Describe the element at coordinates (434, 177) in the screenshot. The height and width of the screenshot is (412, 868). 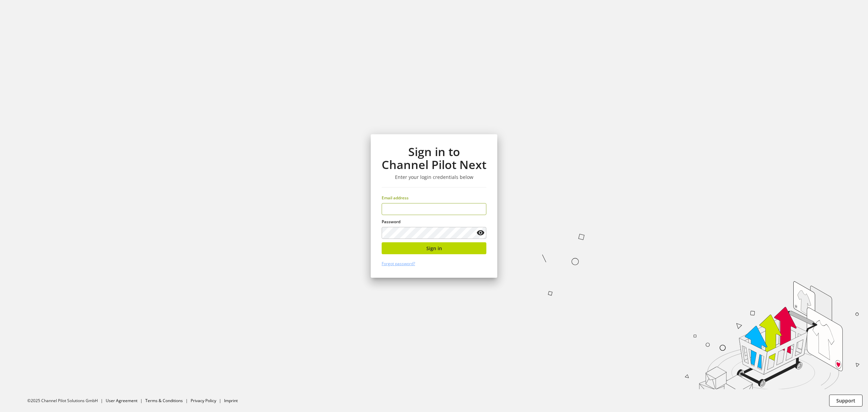
I see `h3: Enter your login credentials below` at that location.